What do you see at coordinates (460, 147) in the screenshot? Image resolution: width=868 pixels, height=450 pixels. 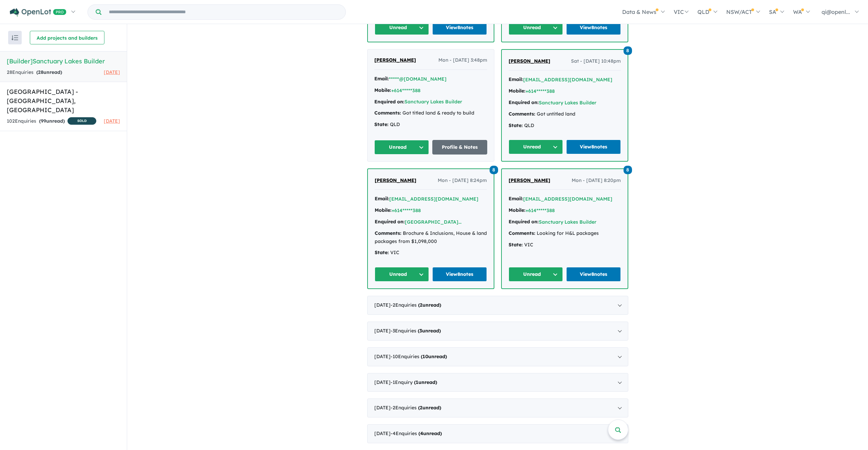 I see `a: Profile & Notes` at bounding box center [460, 147].